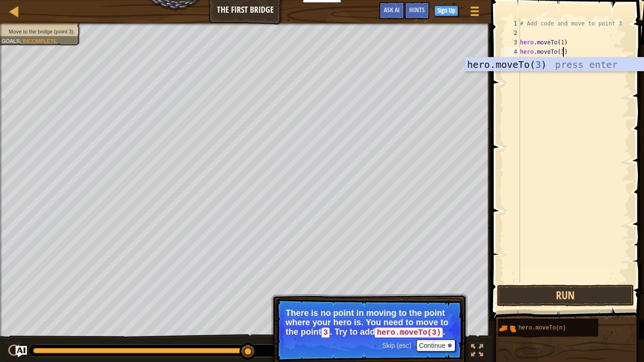  I want to click on code: hero.moveTo(3), so click(409, 333).